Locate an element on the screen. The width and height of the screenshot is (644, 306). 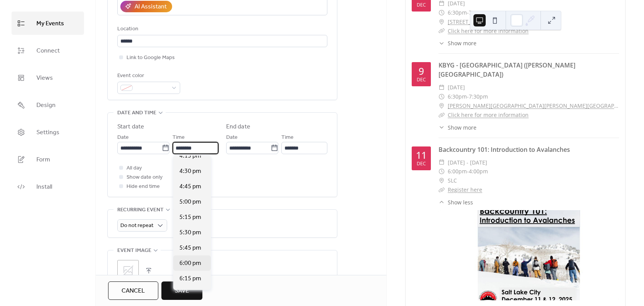
span: Cancel is located at coordinates (133, 291).